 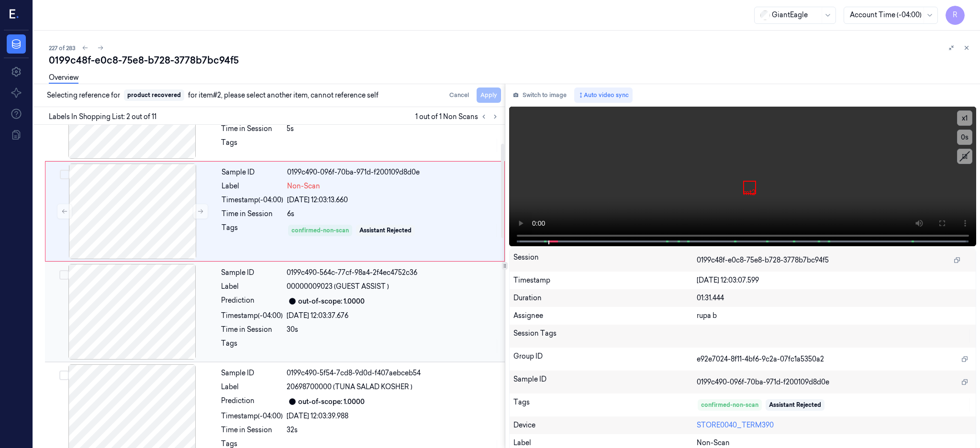 I want to click on span: Labels In Shopping List: 2 out of 11, so click(x=102, y=116).